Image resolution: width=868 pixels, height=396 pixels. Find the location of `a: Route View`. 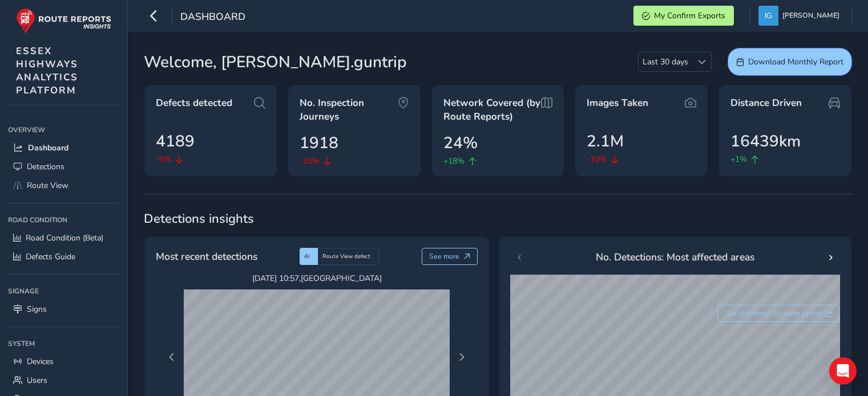

a: Route View is located at coordinates (63, 185).